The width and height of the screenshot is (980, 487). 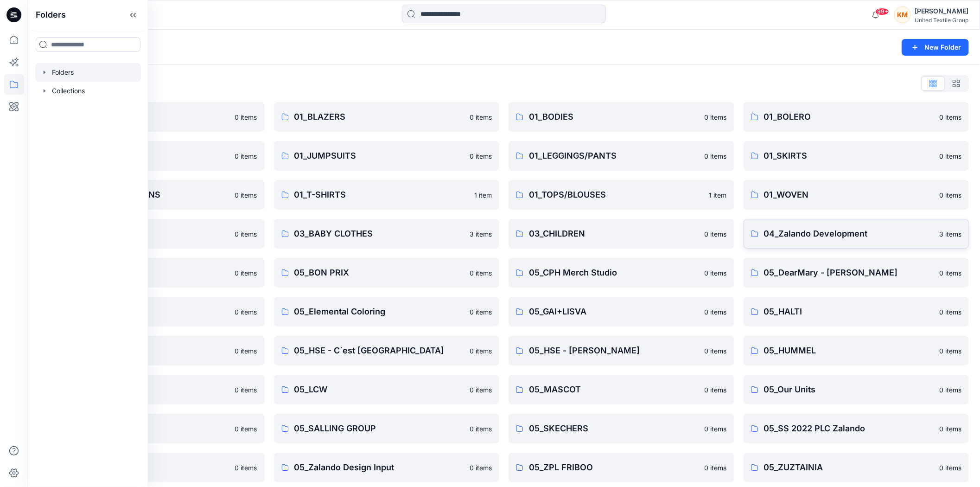 What do you see at coordinates (856, 156) in the screenshot?
I see `a: 01_SKIRTS0 items` at bounding box center [856, 156].